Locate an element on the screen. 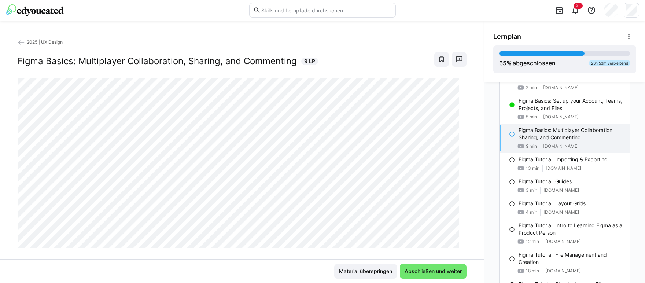  span: Abschließen und weiter is located at coordinates (434, 271).